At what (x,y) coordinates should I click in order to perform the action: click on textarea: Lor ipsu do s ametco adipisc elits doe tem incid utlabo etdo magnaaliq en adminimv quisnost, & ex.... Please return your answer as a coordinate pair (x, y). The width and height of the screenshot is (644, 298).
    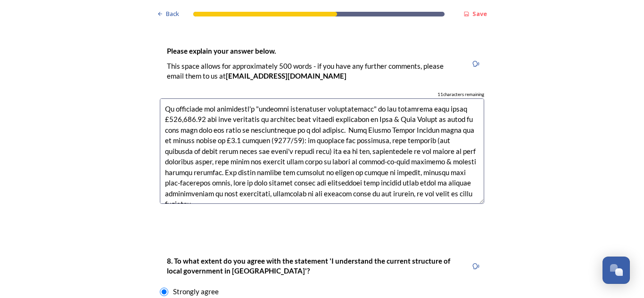
    Looking at the image, I should click on (322, 151).